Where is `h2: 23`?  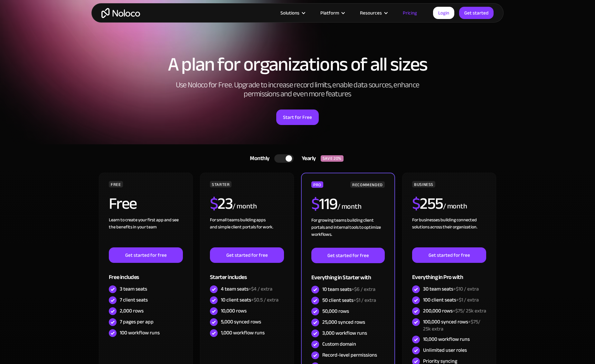
h2: 23 is located at coordinates (221, 203).